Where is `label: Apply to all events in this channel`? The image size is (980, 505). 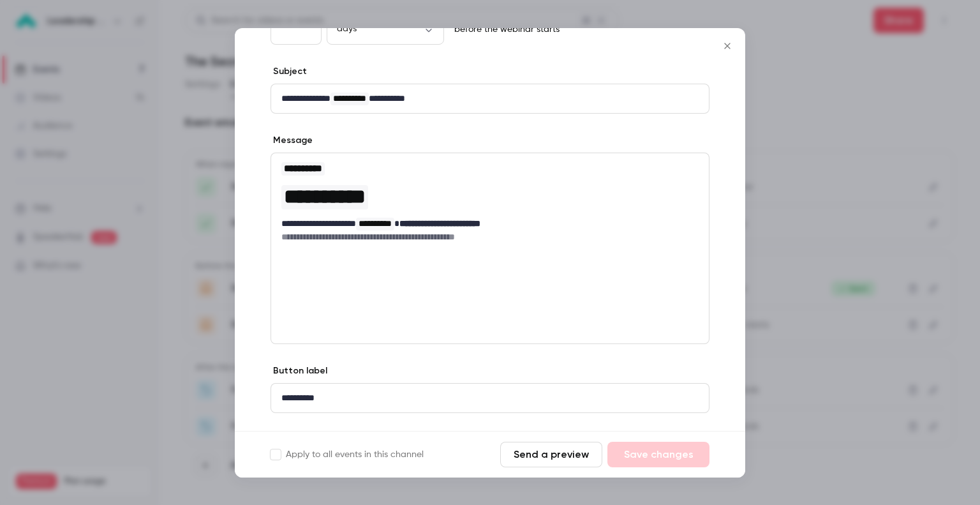 label: Apply to all events in this channel is located at coordinates (347, 454).